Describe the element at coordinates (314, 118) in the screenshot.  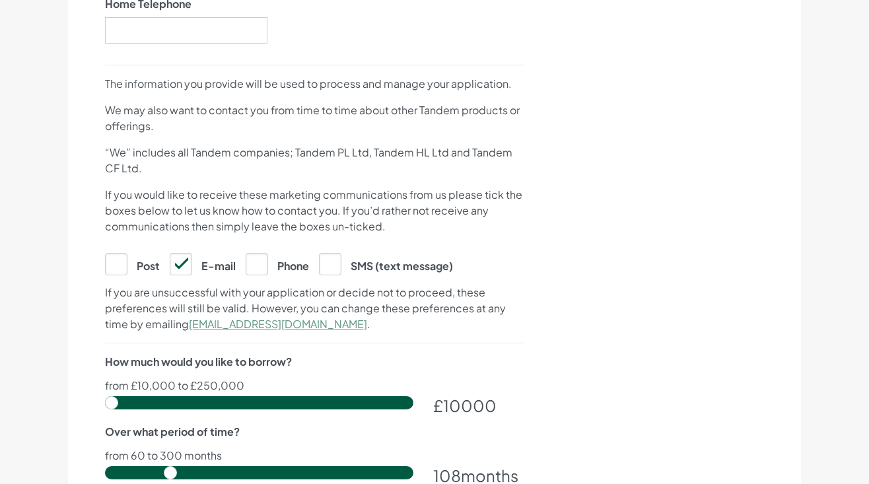
I see `p: We may also want to contact you from time to time about other Tandem products or offerings.` at that location.